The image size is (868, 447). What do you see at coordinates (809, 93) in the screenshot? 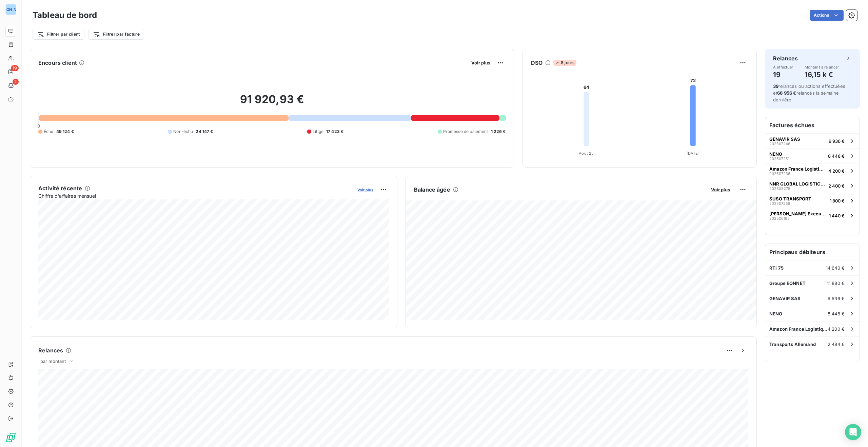
I see `span: relances ou actions effectuées et relancés la semaine dernière.` at bounding box center [809, 93].